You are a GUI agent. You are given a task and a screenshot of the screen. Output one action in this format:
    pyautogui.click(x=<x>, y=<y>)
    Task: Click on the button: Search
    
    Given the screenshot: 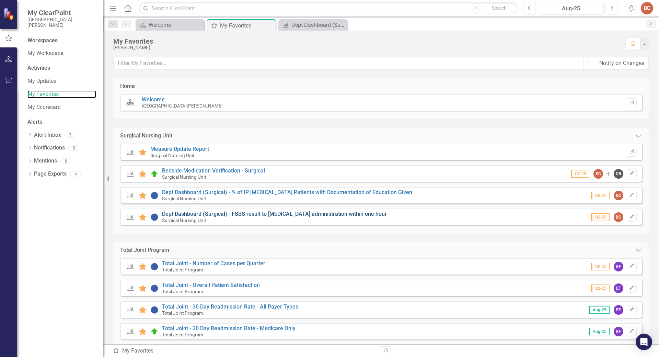 What is the action you would take?
    pyautogui.click(x=499, y=8)
    